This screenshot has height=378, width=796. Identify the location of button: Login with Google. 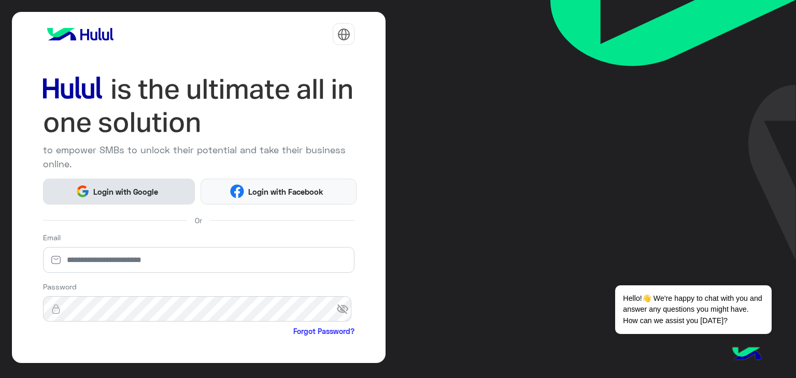
(119, 192).